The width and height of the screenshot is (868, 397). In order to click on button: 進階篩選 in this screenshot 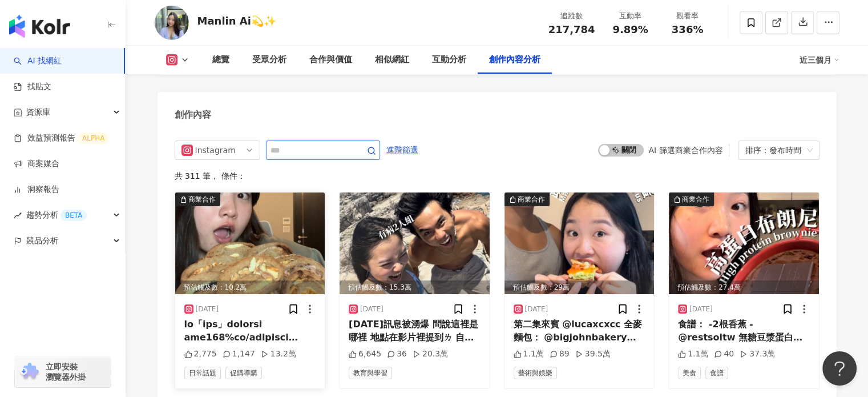, I will do `click(403, 150)`.